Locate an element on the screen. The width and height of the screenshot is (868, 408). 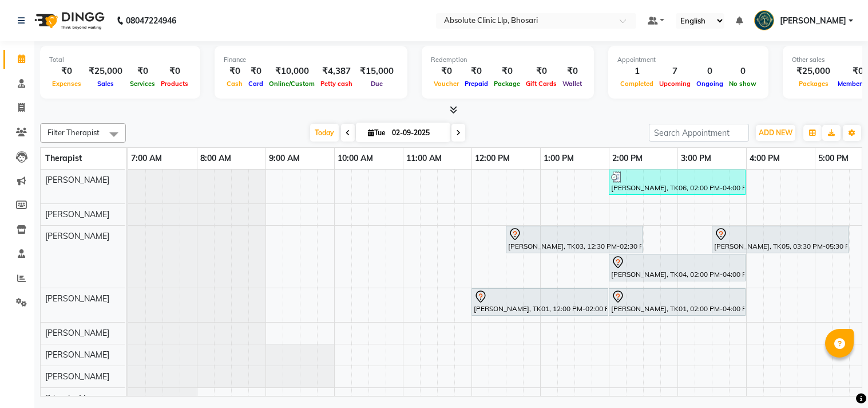
div: Appointment is located at coordinates (688, 59).